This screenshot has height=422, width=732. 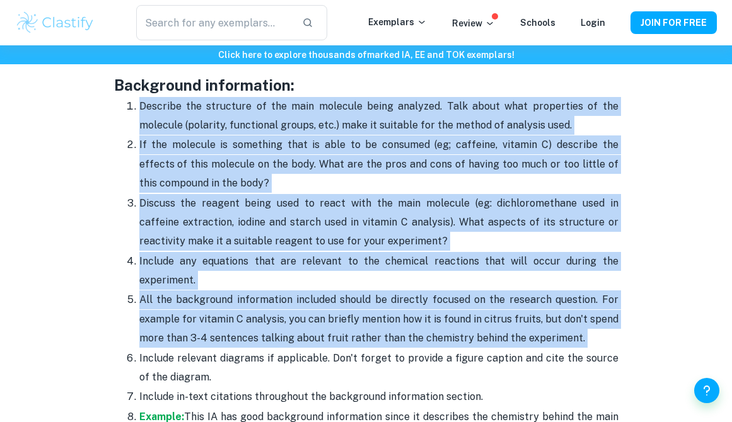 I want to click on span: Include any equations that are relevant to the chemical reactions that will occur during the expe..., so click(x=379, y=270).